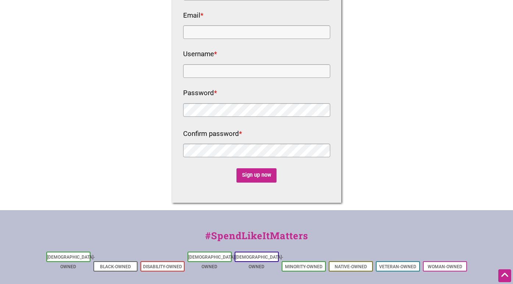 This screenshot has height=284, width=513. I want to click on a: Woman-Owned, so click(445, 267).